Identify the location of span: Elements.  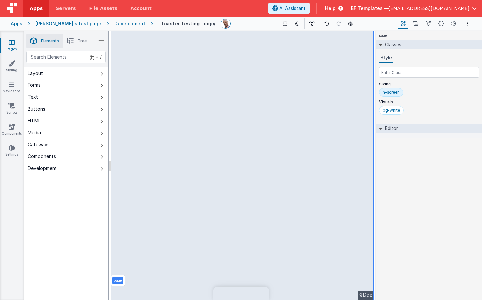
(50, 41).